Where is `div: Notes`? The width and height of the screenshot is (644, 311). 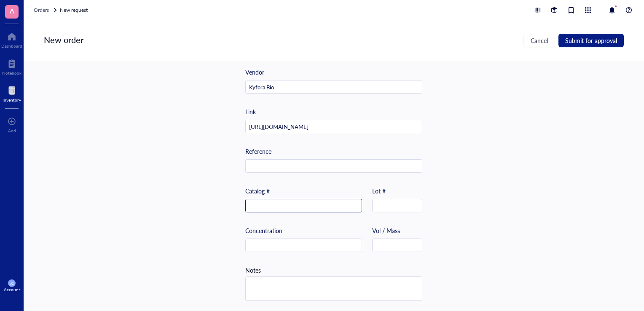 div: Notes is located at coordinates (253, 270).